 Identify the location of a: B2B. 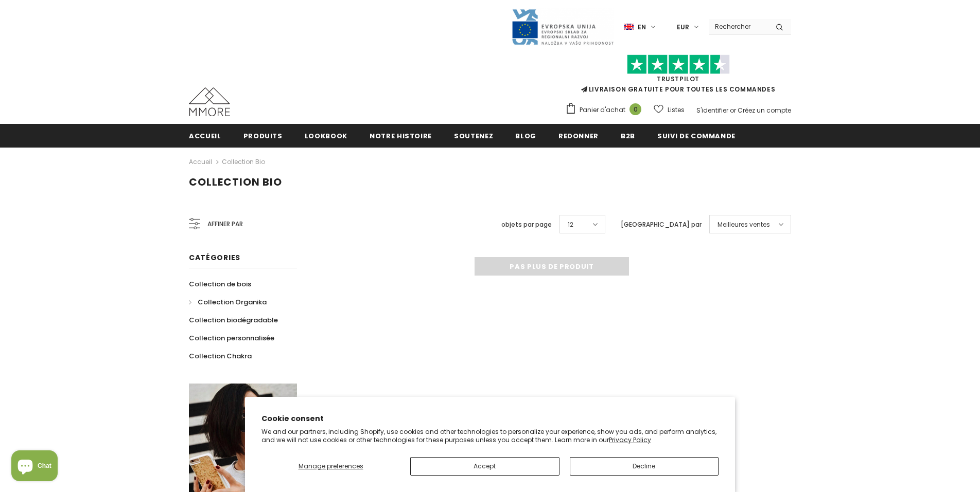
(628, 135).